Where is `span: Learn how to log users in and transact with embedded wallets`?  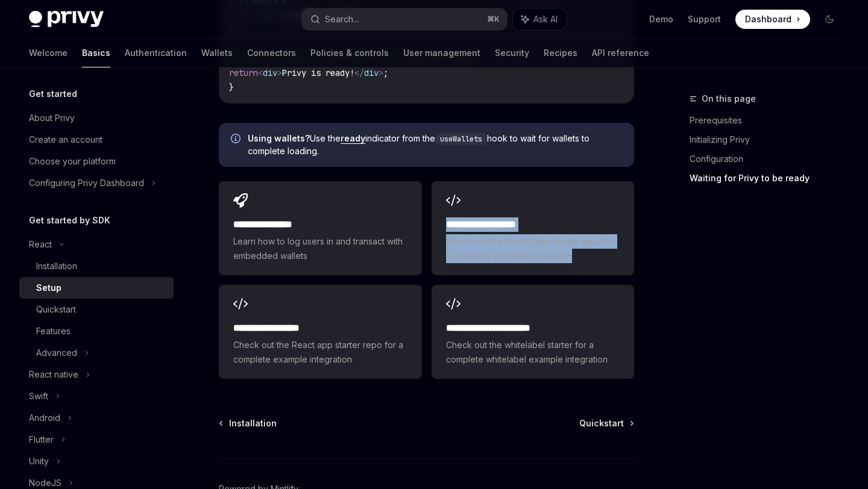
span: Learn how to log users in and transact with embedded wallets is located at coordinates (320, 248).